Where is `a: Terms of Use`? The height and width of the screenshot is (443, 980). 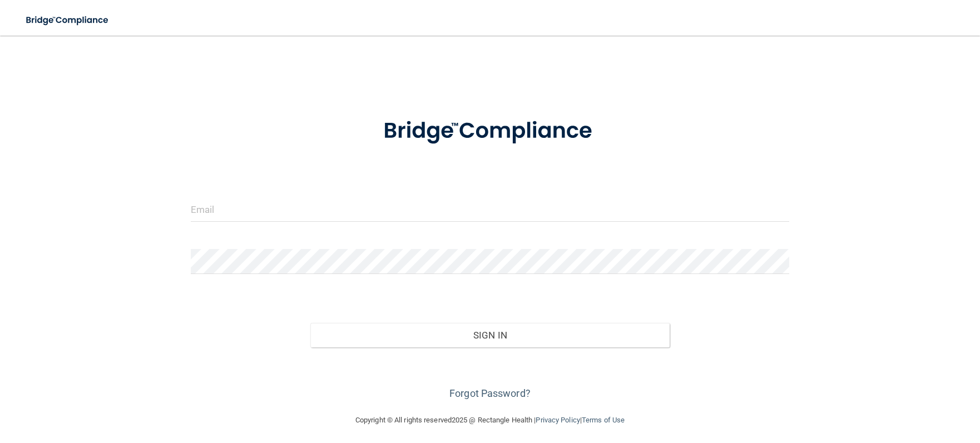 a: Terms of Use is located at coordinates (603, 420).